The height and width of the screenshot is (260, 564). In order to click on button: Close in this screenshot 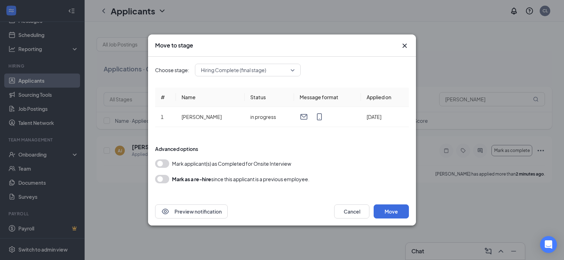, I will do `click(405, 46)`.